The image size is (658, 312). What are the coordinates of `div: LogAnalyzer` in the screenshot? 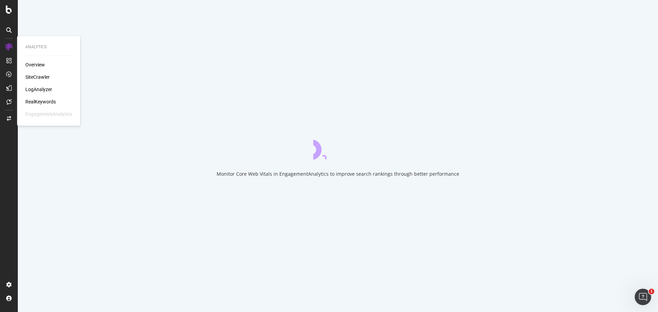 It's located at (39, 89).